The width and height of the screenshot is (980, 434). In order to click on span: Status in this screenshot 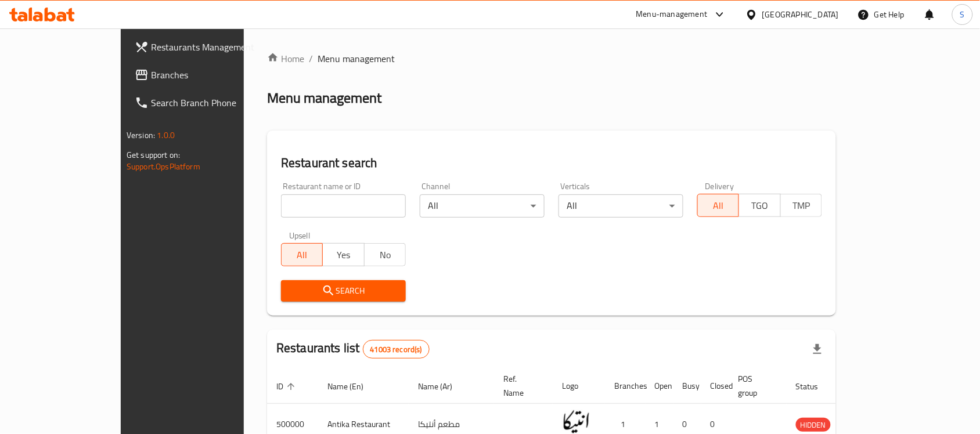, I will do `click(815, 387)`.